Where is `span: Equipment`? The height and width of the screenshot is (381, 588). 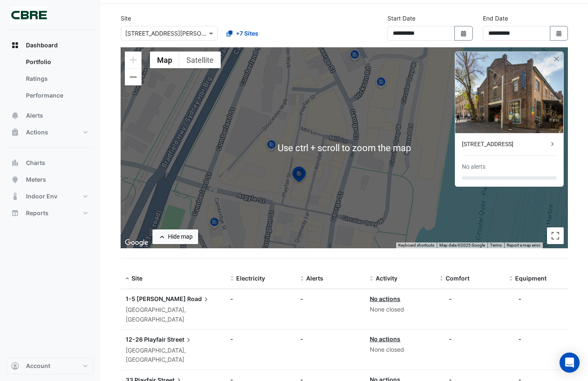 span: Equipment is located at coordinates (531, 278).